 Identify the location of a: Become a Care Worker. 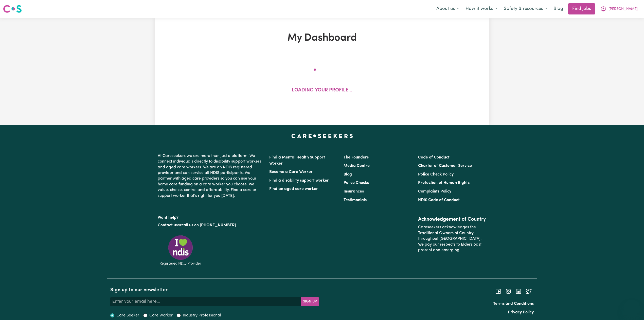
(291, 172).